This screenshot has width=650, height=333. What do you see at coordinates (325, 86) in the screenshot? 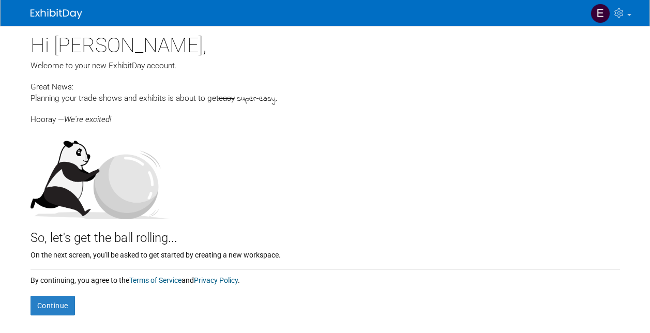
I see `div: Great News:` at bounding box center [325, 86].